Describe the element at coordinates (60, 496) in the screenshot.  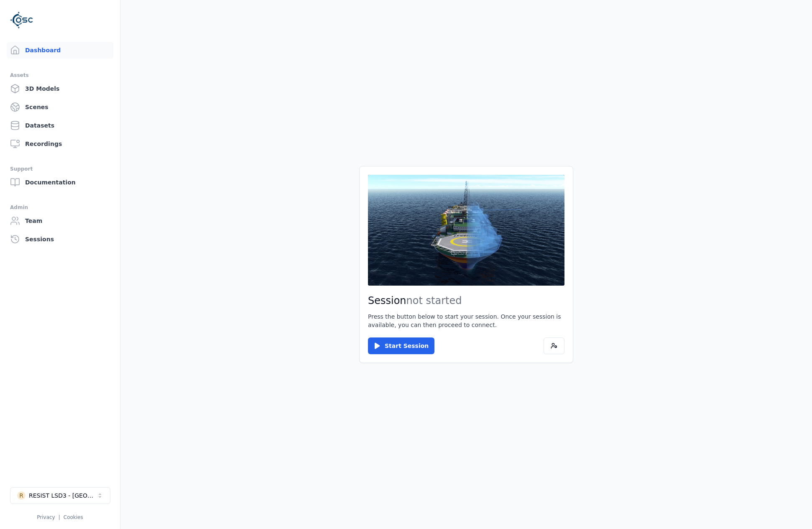
I see `button: Select a workspace` at that location.